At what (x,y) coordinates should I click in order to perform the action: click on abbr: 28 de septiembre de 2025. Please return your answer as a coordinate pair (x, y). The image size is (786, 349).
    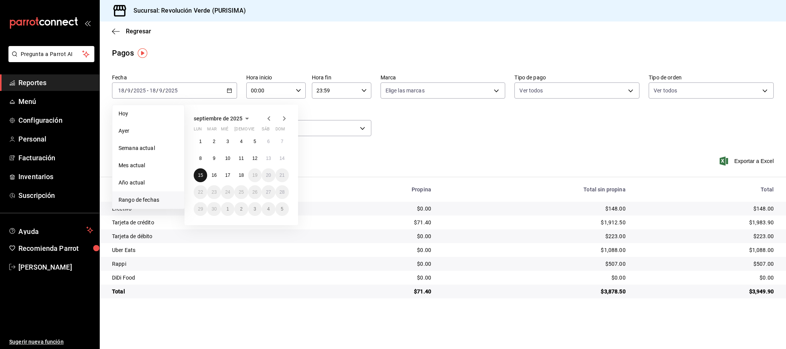
    Looking at the image, I should click on (282, 192).